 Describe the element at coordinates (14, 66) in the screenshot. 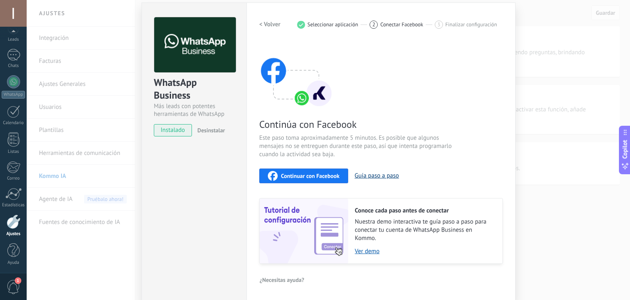

I see `div: Chats` at that location.